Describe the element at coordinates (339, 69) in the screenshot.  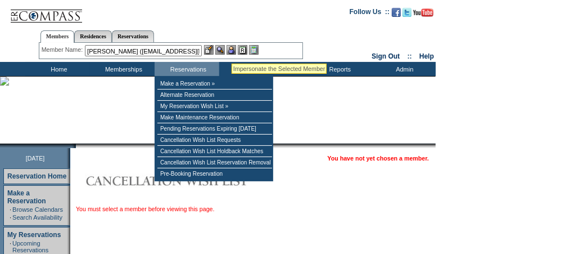
I see `td: Reports` at that location.